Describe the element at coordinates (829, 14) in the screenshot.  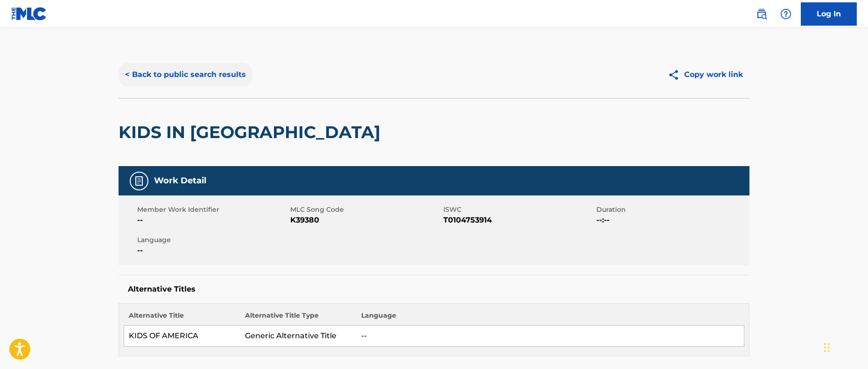
I see `a: Log In` at that location.